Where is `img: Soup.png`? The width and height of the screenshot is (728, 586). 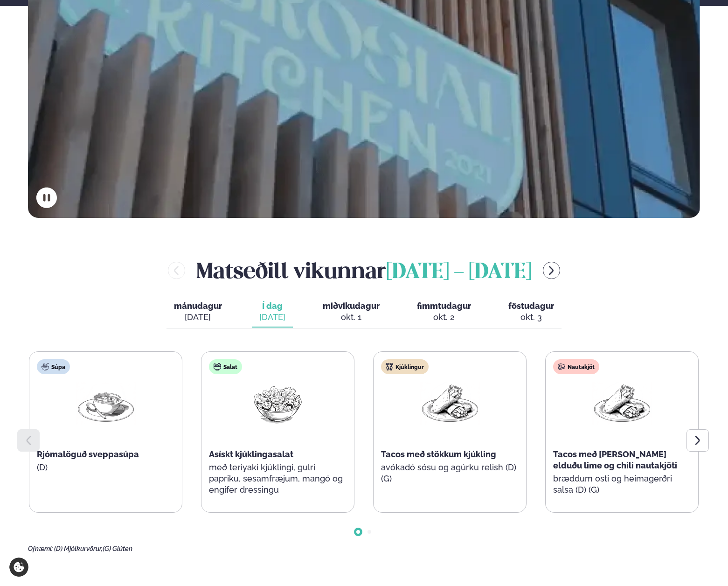 img: Soup.png is located at coordinates (106, 403).